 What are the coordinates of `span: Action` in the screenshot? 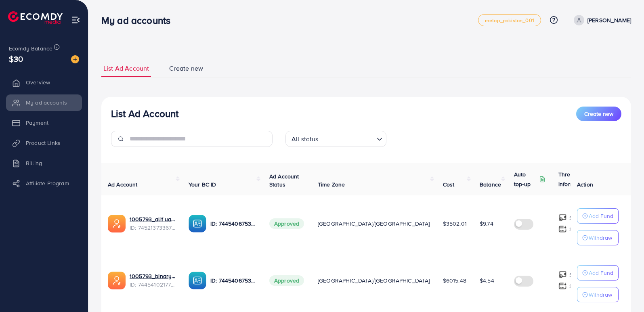 It's located at (585, 184).